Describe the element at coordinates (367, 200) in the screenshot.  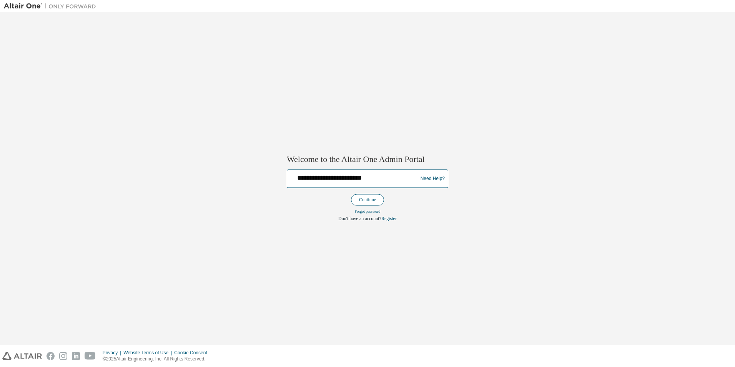
I see `button: Continue` at that location.